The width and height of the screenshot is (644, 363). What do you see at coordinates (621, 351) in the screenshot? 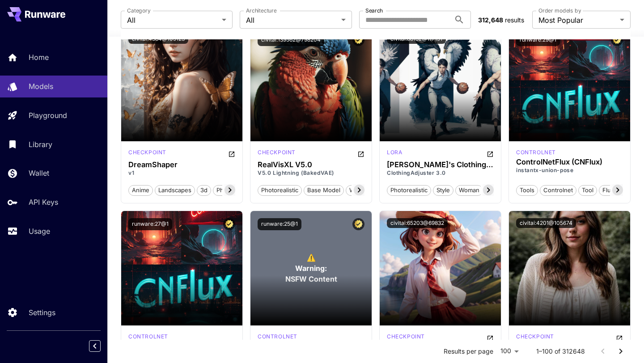
I see `button: Go to next page` at bounding box center [621, 351].